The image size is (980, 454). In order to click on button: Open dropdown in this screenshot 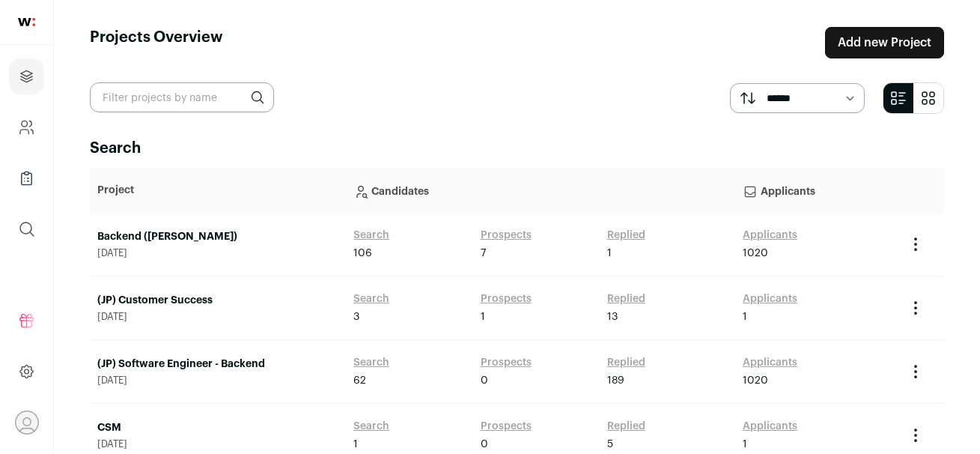, I will do `click(27, 423)`.